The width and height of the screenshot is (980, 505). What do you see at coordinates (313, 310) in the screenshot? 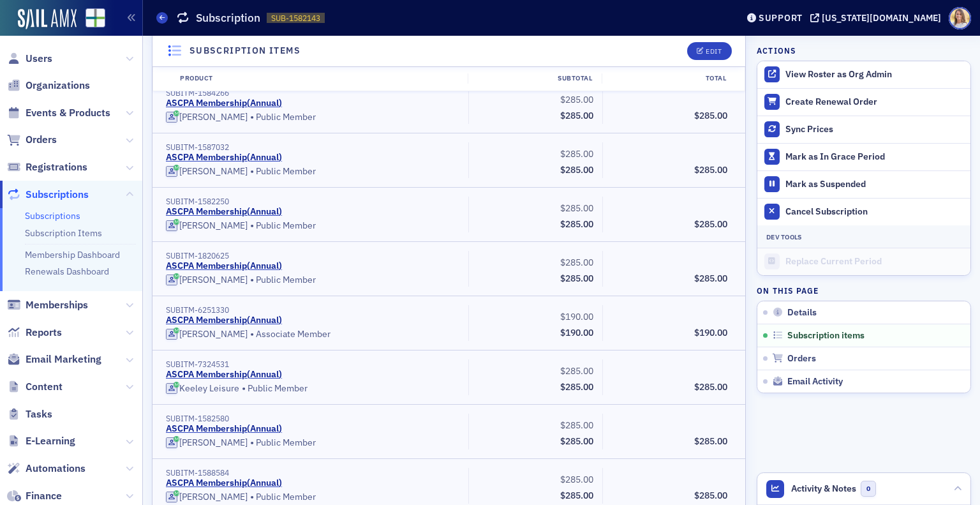
I see `div: SUBITM-6251330` at bounding box center [313, 310].